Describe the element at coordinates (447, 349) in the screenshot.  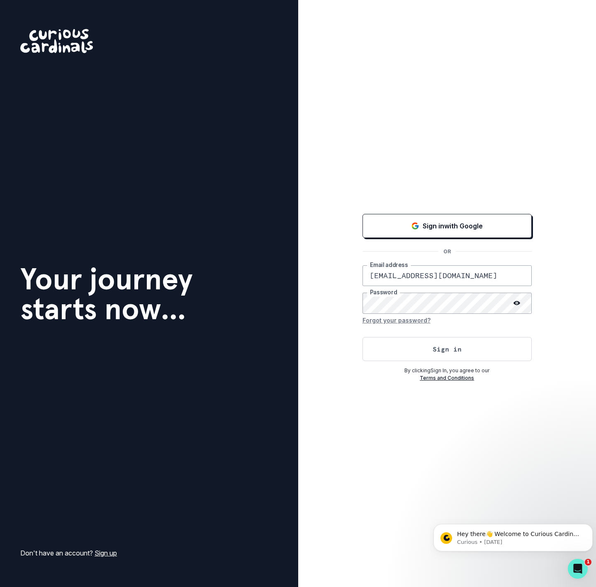
I see `button: Sign in` at that location.